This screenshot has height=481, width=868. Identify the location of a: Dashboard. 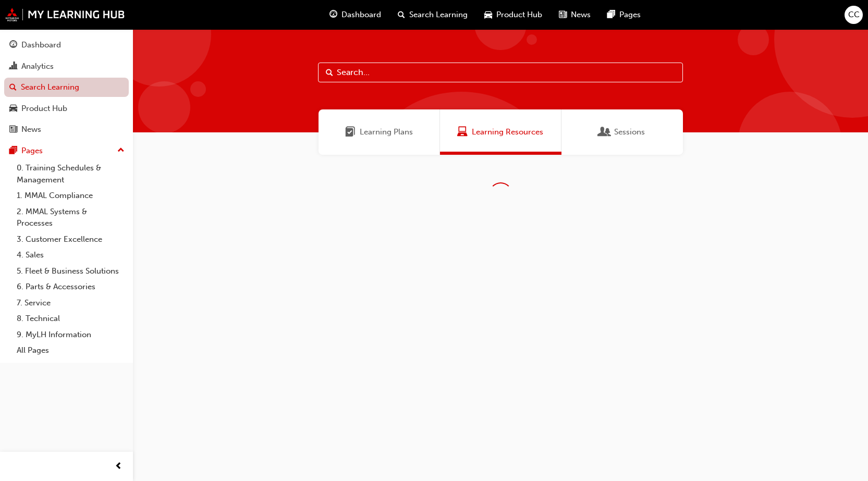
(66, 45).